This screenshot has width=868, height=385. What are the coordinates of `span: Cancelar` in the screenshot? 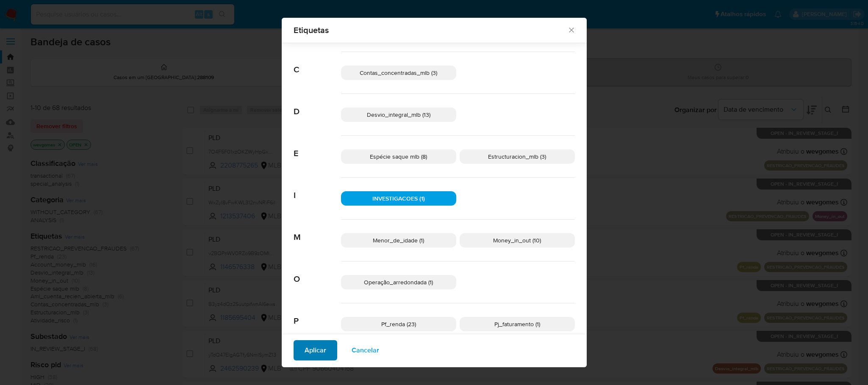 It's located at (365, 350).